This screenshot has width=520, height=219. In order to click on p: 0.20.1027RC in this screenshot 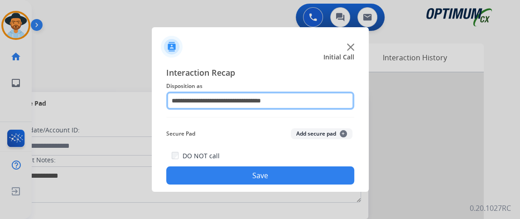, I will do `click(490, 208)`.